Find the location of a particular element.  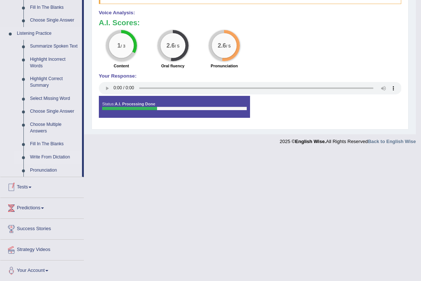

a: Back to English Wise is located at coordinates (392, 141).